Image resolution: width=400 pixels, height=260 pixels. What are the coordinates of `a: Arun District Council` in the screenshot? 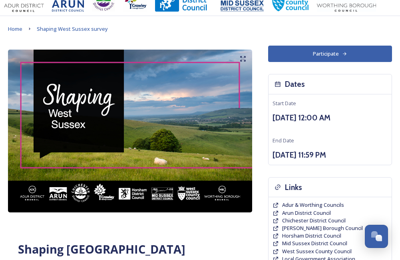 It's located at (306, 213).